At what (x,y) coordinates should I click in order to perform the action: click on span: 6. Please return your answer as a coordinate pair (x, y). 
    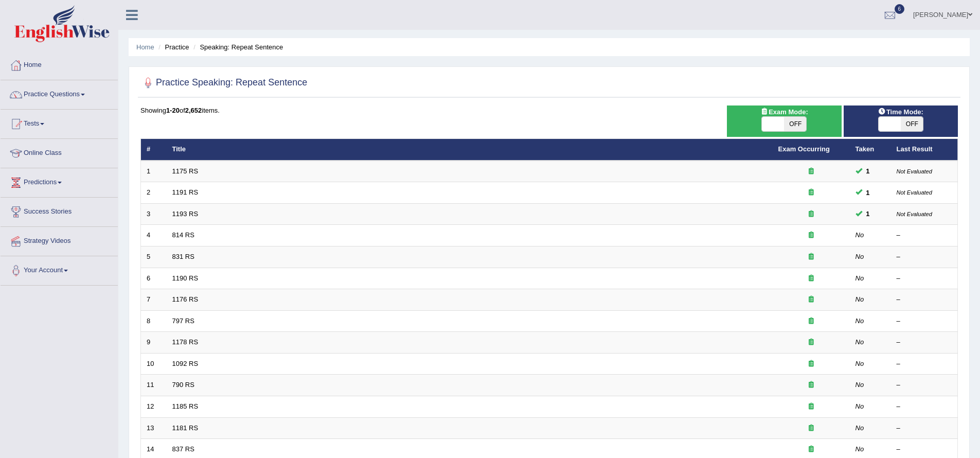
    Looking at the image, I should click on (900, 9).